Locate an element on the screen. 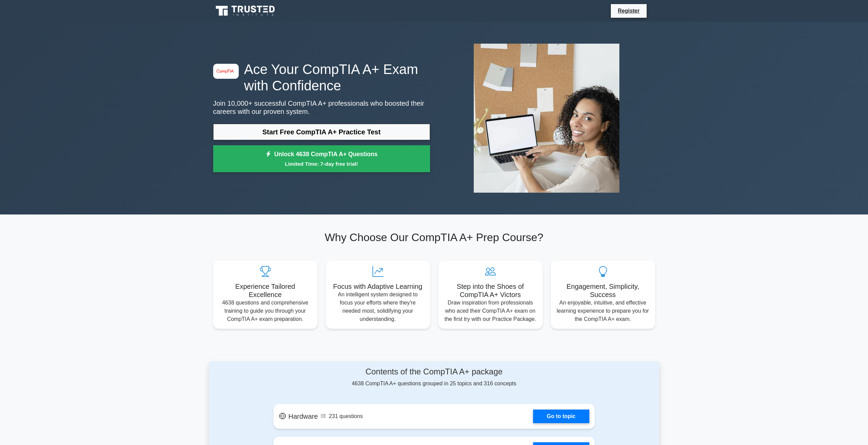  p: An enjoyable, intuitive, and effective learning experience to prepare you for the CompTIA A+ exam. is located at coordinates (603, 311).